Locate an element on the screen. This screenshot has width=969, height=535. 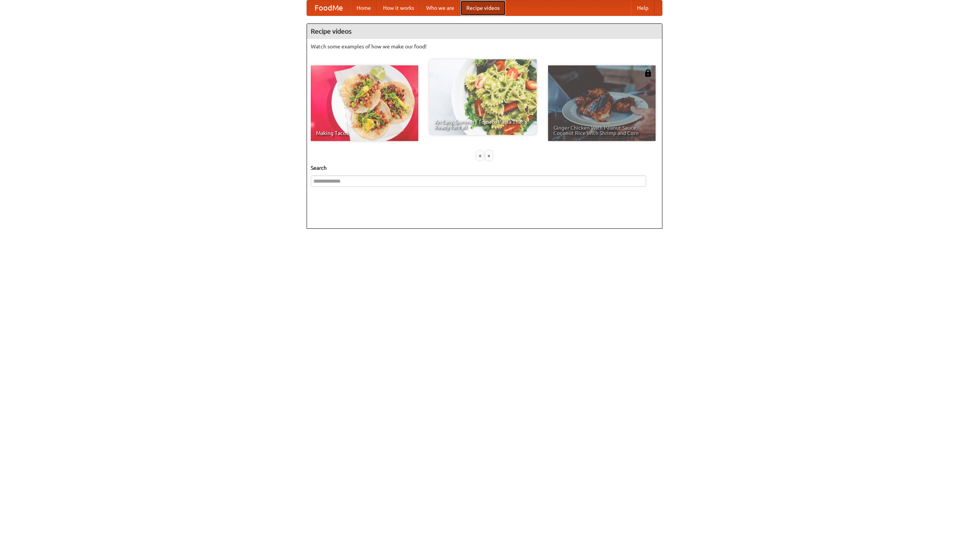
h4: Recipe videos is located at coordinates (484, 31).